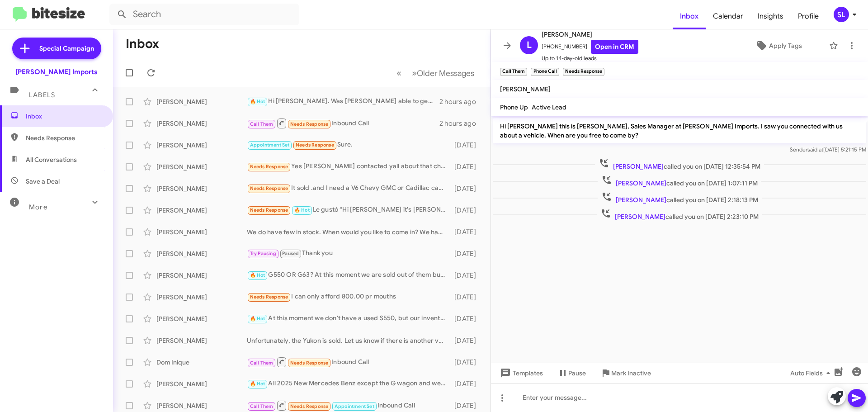 The height and width of the screenshot is (412, 868). Describe the element at coordinates (549, 107) in the screenshot. I see `span: Active Lead` at that location.